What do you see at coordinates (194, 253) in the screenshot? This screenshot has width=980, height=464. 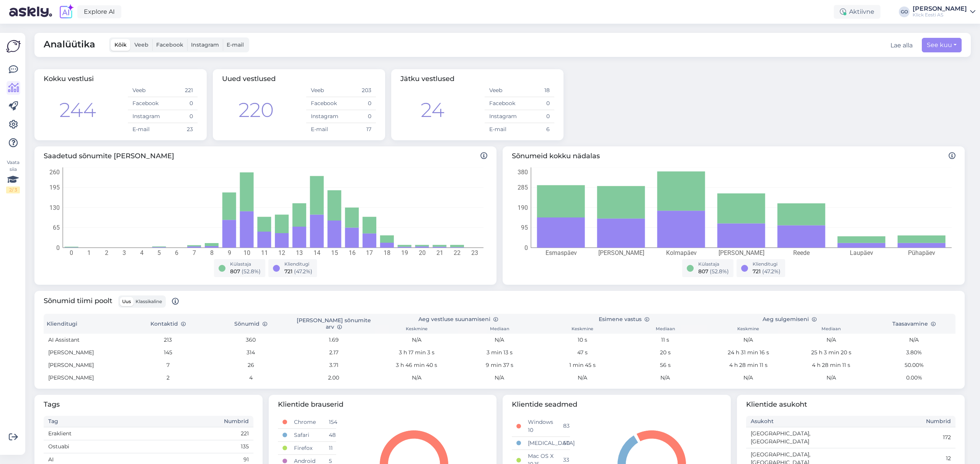 I see `tspan: 7` at bounding box center [194, 253].